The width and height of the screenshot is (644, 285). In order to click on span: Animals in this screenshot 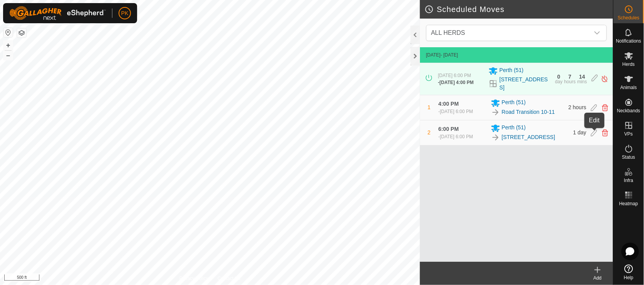, I will do `click(629, 88)`.